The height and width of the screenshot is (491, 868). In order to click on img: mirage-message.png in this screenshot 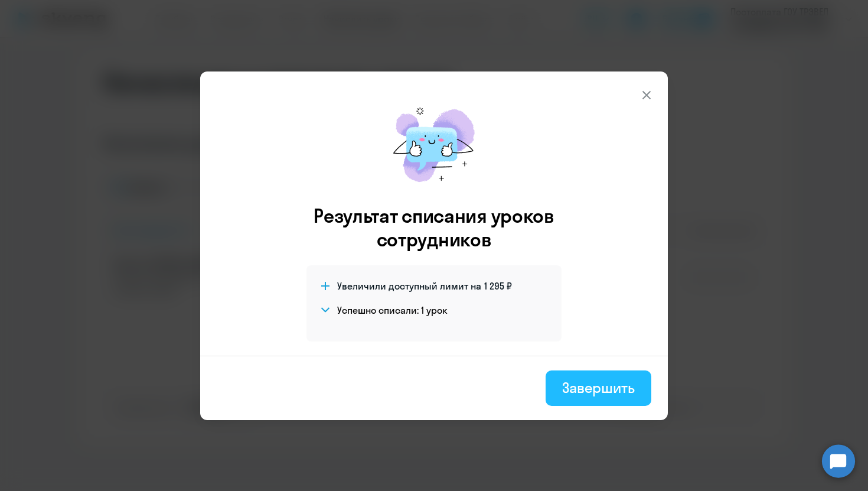, I will do `click(434, 145)`.